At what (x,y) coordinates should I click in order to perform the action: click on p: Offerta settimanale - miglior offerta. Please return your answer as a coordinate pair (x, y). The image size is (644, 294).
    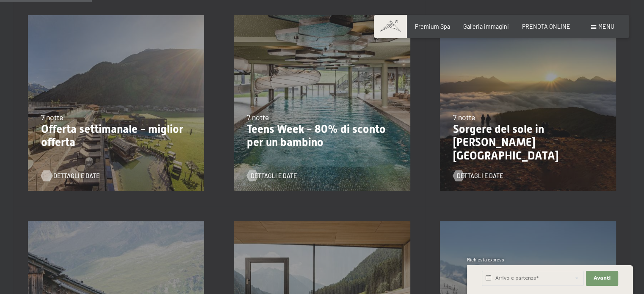
    Looking at the image, I should click on (116, 136).